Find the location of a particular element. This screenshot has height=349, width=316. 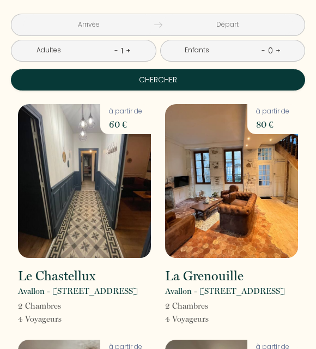

p: 60 € is located at coordinates (125, 124).